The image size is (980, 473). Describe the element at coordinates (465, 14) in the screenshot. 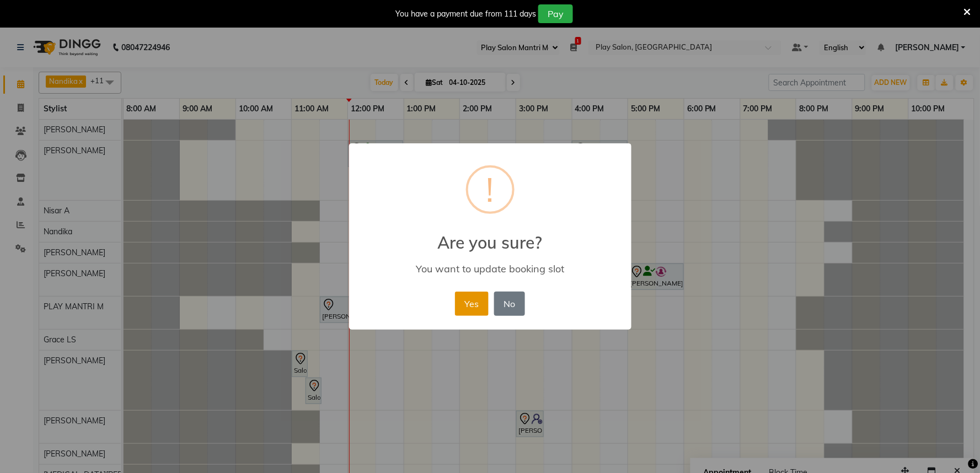

I see `div: You have a payment due from 111 days` at that location.